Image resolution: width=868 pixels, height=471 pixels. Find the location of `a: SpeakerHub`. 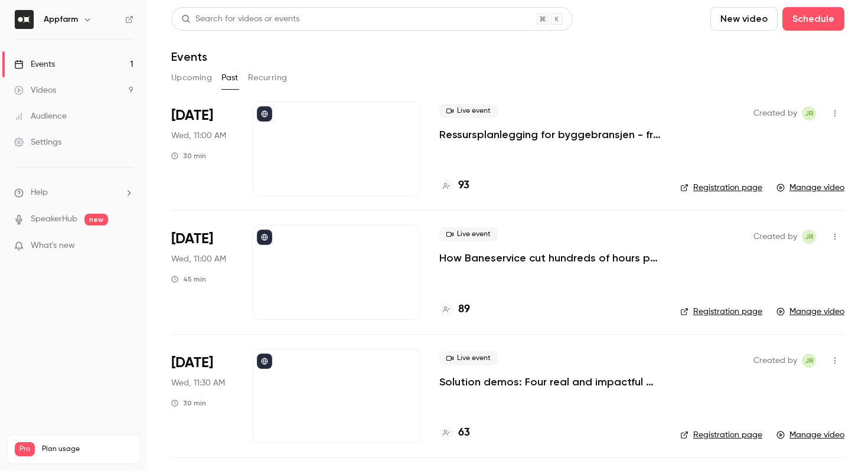

a: SpeakerHub is located at coordinates (53, 219).